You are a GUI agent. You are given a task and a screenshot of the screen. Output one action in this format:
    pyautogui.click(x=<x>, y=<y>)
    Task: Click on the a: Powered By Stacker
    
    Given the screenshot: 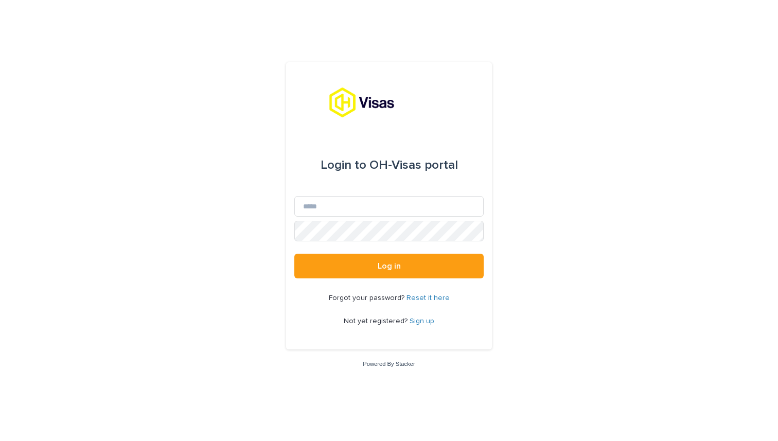 What is the action you would take?
    pyautogui.click(x=388, y=364)
    